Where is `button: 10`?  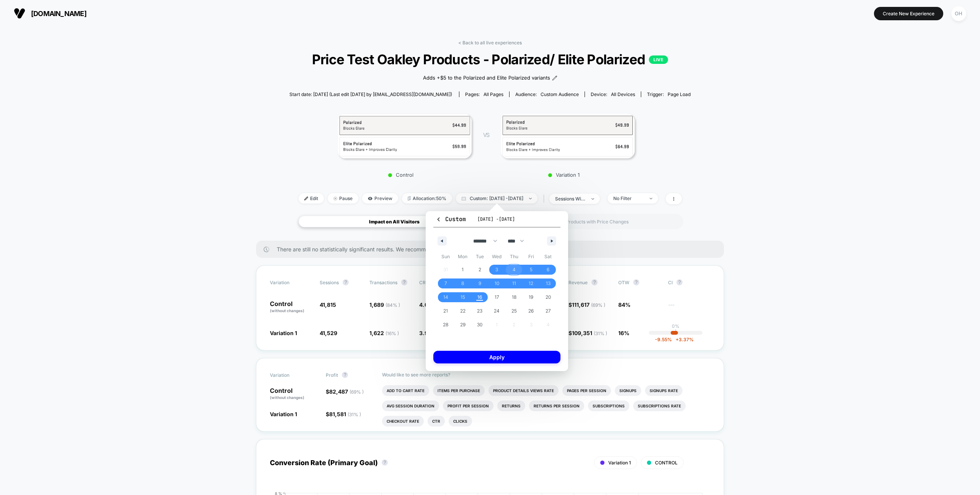
button: 10 is located at coordinates (497, 284).